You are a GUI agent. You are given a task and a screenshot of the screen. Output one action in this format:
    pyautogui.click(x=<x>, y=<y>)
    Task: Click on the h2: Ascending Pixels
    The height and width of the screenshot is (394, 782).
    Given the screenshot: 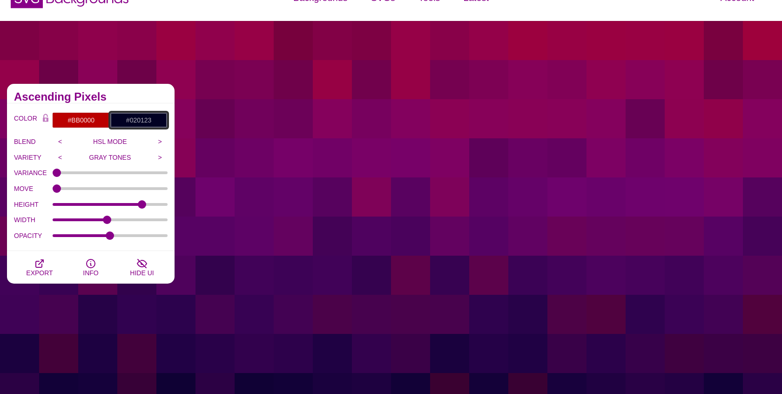 What is the action you would take?
    pyautogui.click(x=91, y=97)
    